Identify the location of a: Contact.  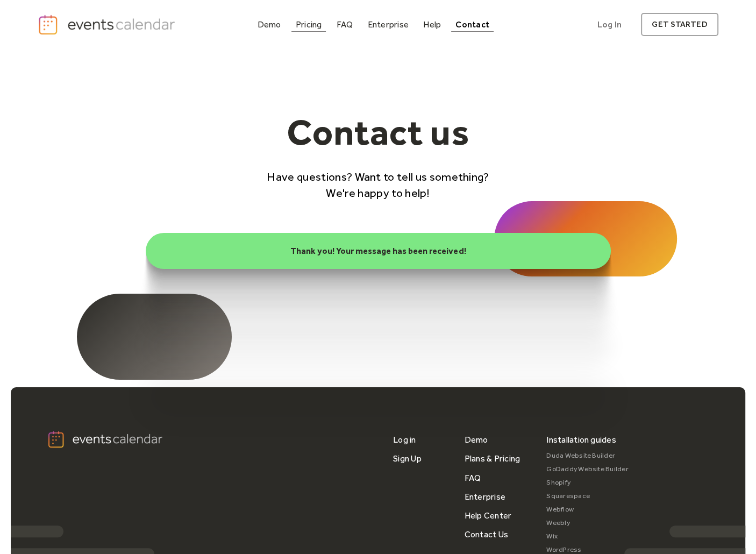
(473, 24).